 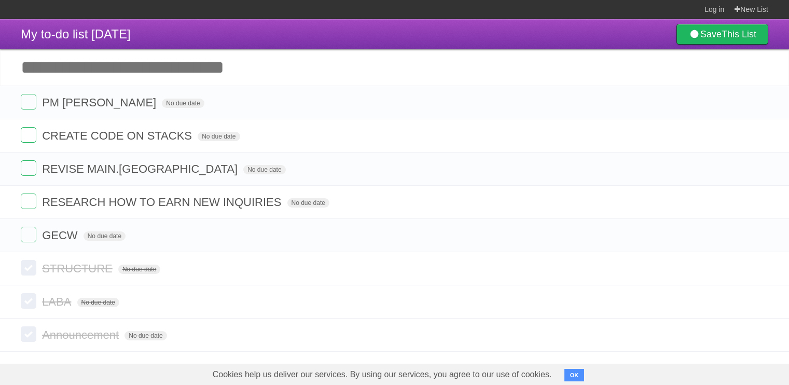 I want to click on a: Show all completed tasks, so click(x=394, y=368).